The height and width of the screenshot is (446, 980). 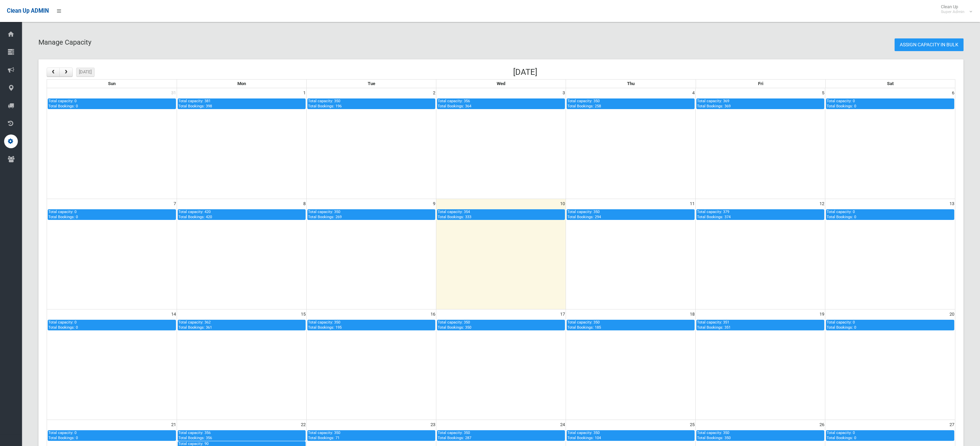 What do you see at coordinates (760, 84) in the screenshot?
I see `span: Fri` at bounding box center [760, 84].